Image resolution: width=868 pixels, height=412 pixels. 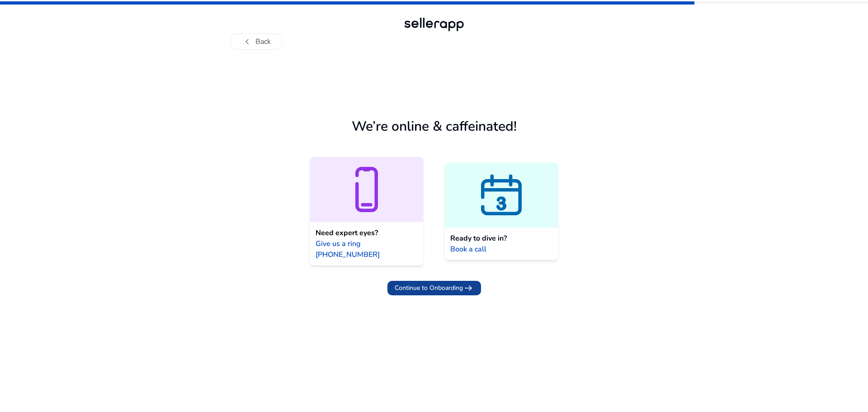 What do you see at coordinates (428, 288) in the screenshot?
I see `span: Continue to Onboarding` at bounding box center [428, 288].